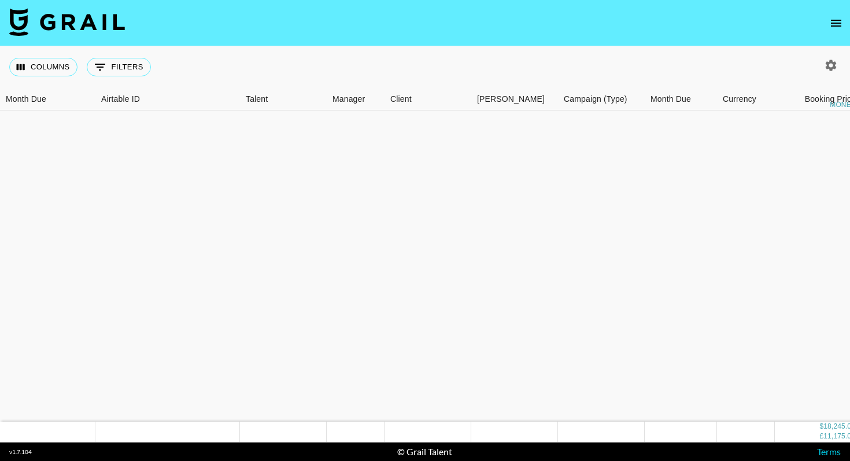  I want to click on div: v 1.7.104, so click(20, 452).